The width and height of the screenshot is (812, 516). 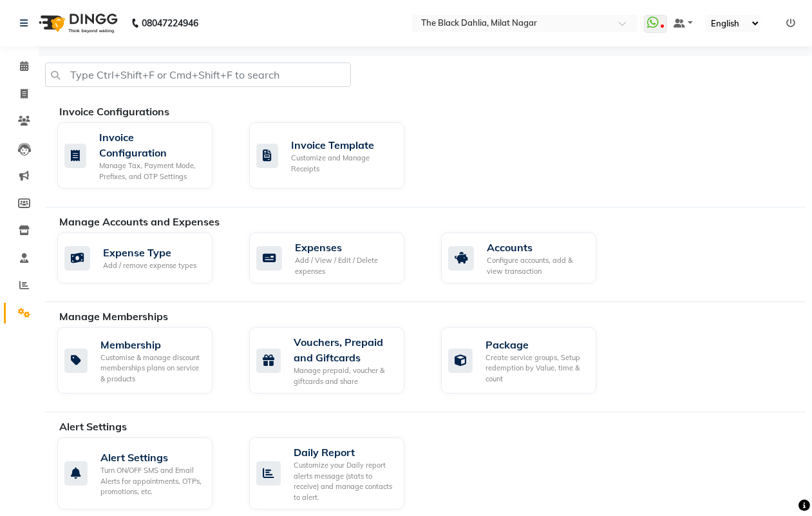 What do you see at coordinates (343, 163) in the screenshot?
I see `div: Customize and Manage Receipts` at bounding box center [343, 163].